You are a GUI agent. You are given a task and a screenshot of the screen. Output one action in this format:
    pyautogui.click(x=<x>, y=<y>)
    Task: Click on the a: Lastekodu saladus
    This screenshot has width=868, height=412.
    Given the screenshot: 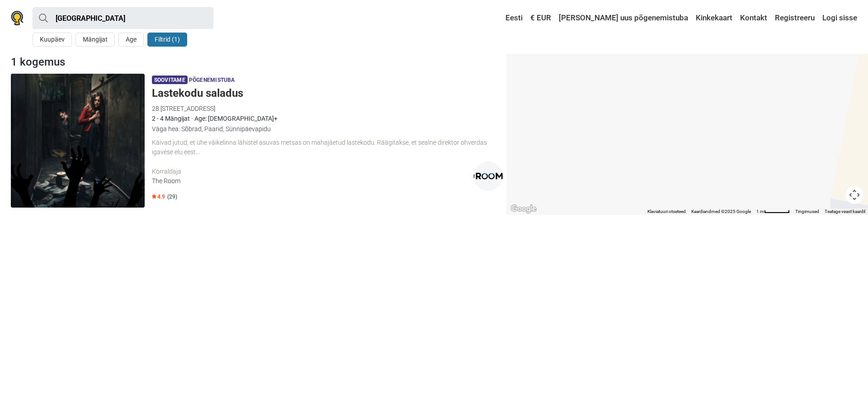 What is the action you would take?
    pyautogui.click(x=78, y=141)
    